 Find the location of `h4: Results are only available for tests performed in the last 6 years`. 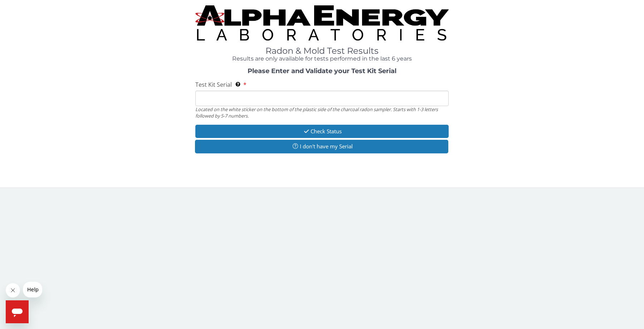

h4: Results are only available for tests performed in the last 6 years is located at coordinates (322, 59).